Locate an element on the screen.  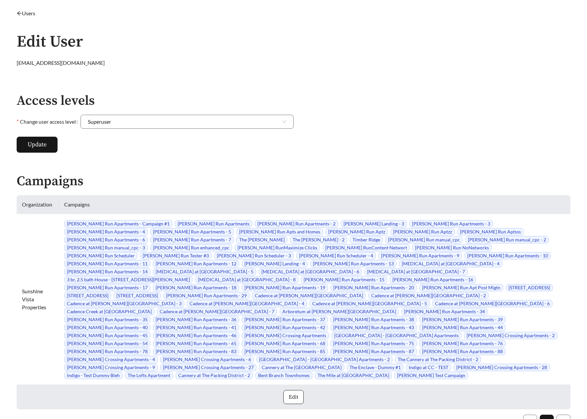
a: arrow-leftUsers is located at coordinates (26, 13).